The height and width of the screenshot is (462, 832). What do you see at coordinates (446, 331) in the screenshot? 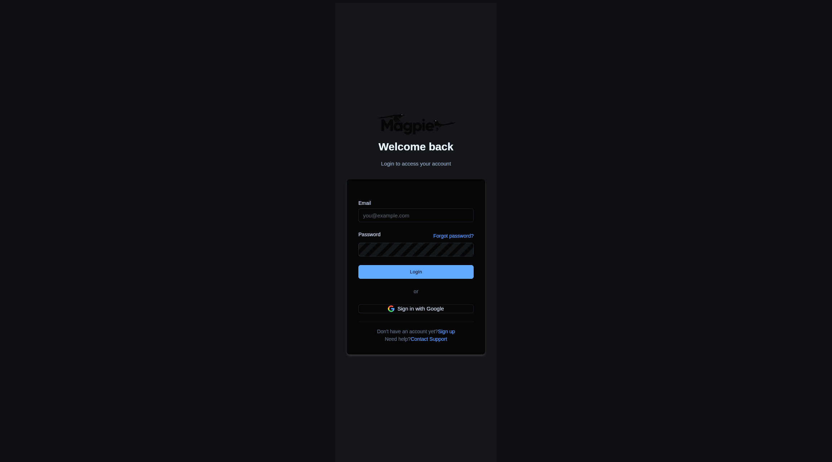
I see `a: Sign up` at bounding box center [446, 331].